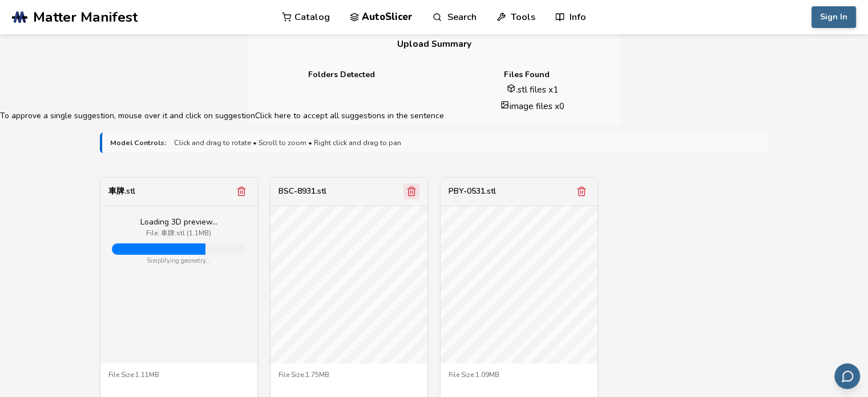 The height and width of the screenshot is (397, 868). Describe the element at coordinates (178, 222) in the screenshot. I see `div: Loading 3D preview...` at that location.